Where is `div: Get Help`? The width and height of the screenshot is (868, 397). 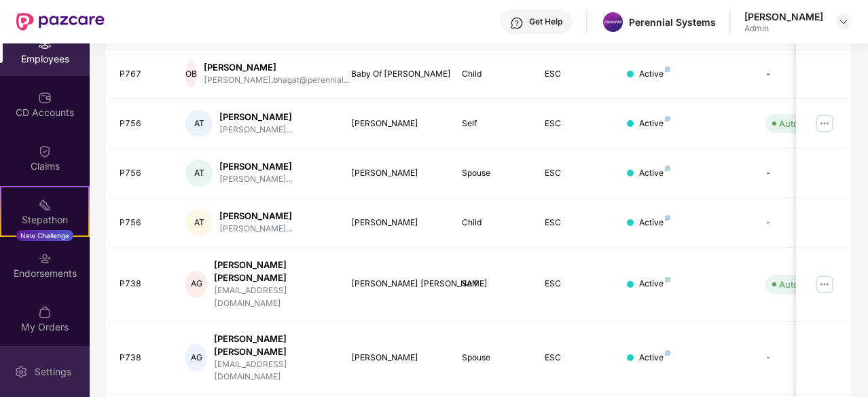 div: Get Help is located at coordinates (545, 22).